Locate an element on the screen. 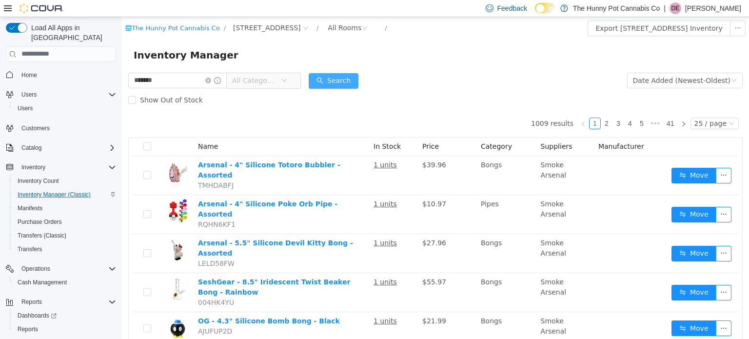 Image resolution: width=749 pixels, height=339 pixels. span: Transfers (Classic) is located at coordinates (42, 236).